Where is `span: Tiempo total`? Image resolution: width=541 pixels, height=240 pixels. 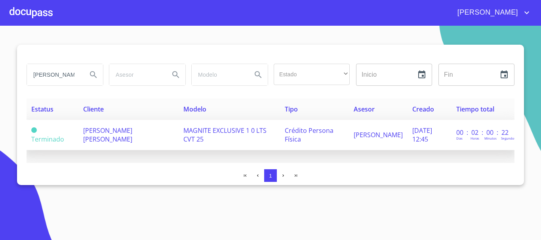 span: Tiempo total is located at coordinates (475, 109).